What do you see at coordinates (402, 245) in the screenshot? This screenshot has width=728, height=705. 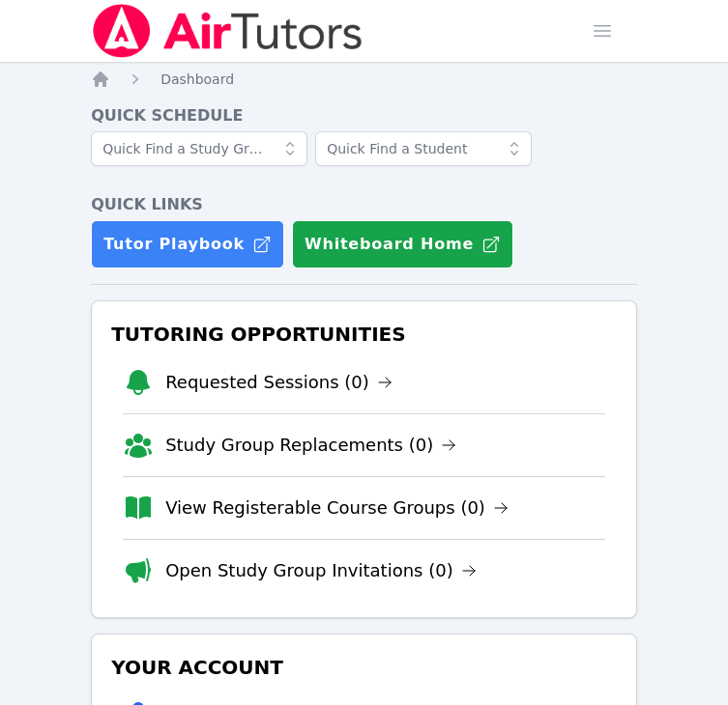 I see `button: Whiteboard Home` at bounding box center [402, 245].